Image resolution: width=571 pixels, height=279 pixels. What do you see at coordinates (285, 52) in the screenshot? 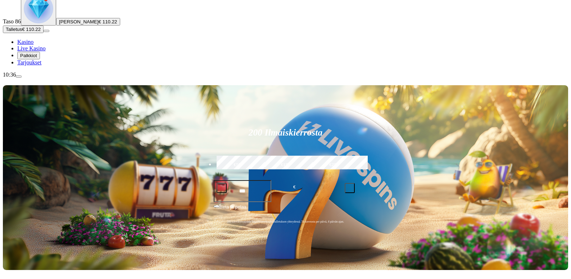
I see `nav: Main menu` at bounding box center [285, 52].